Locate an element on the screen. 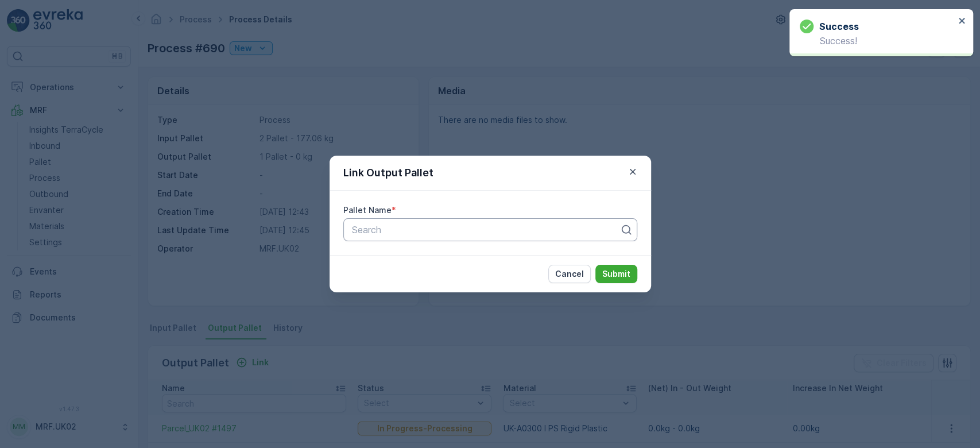  p: Link Output Pallet is located at coordinates (388, 173).